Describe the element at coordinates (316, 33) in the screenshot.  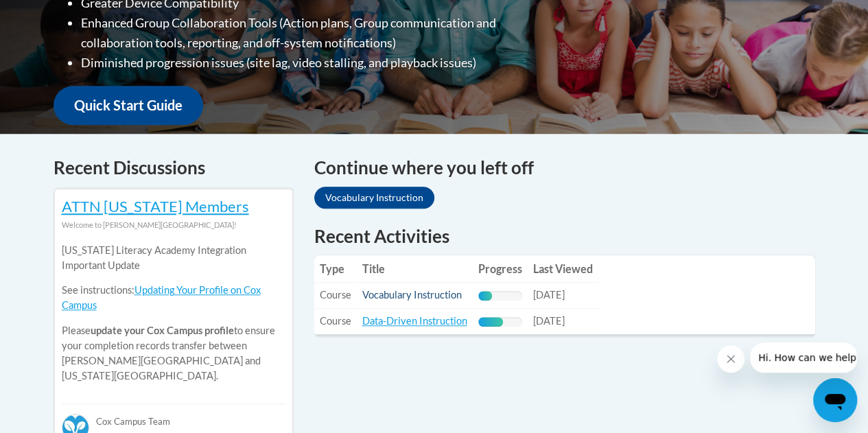
I see `li: Enhanced Group Collaboration Tools (Action plans, Group communication and collaboration tools, re...` at that location.